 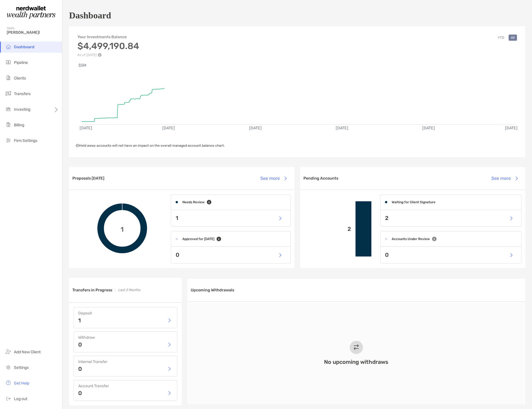 I want to click on h3: Upcoming Withdrawals, so click(x=213, y=290).